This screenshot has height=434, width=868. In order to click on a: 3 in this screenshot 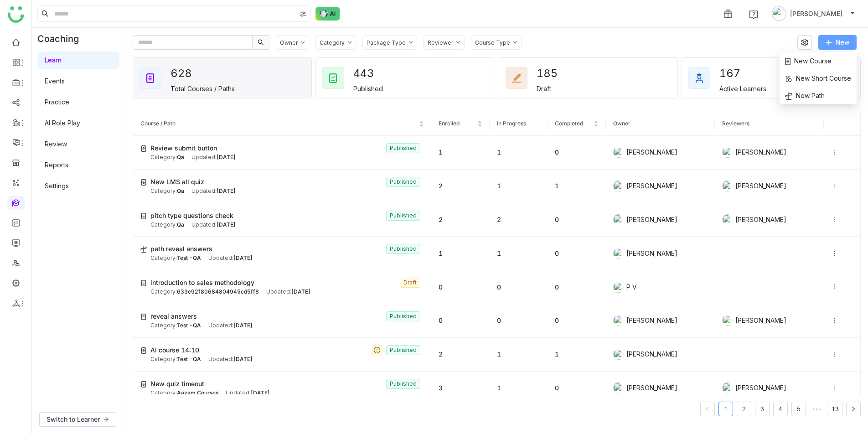, I will do `click(762, 409)`.